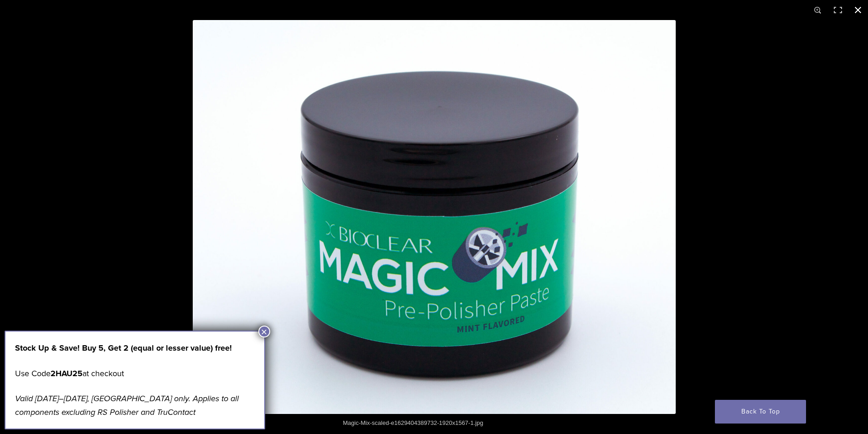  Describe the element at coordinates (264, 332) in the screenshot. I see `button: Close` at that location.